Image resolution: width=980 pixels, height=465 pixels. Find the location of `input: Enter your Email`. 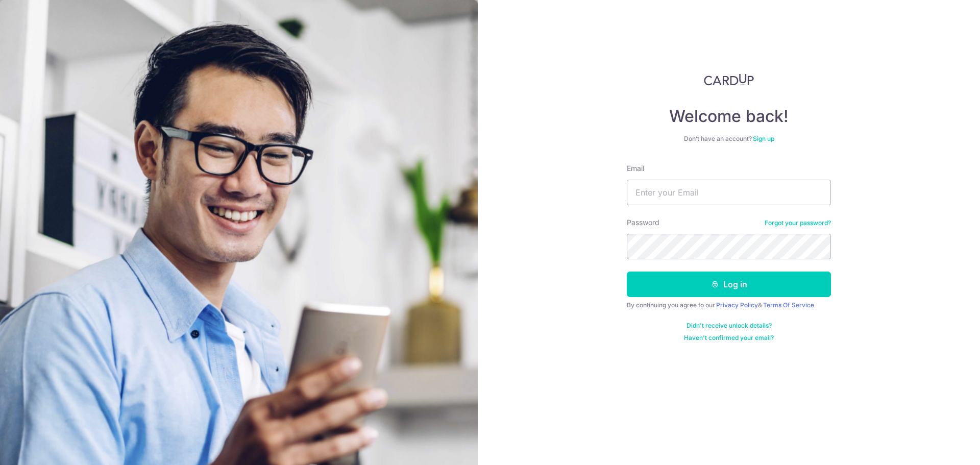

input: Enter your Email is located at coordinates (729, 193).